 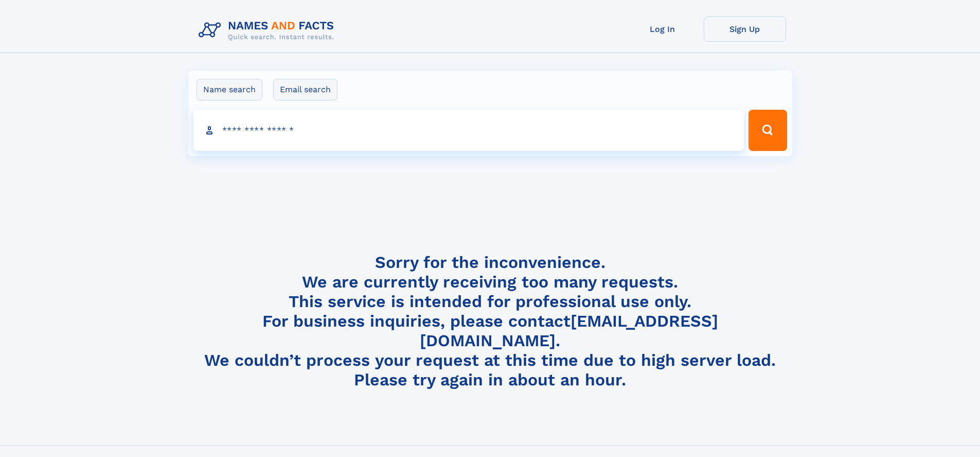 I want to click on input: search input, so click(x=469, y=130).